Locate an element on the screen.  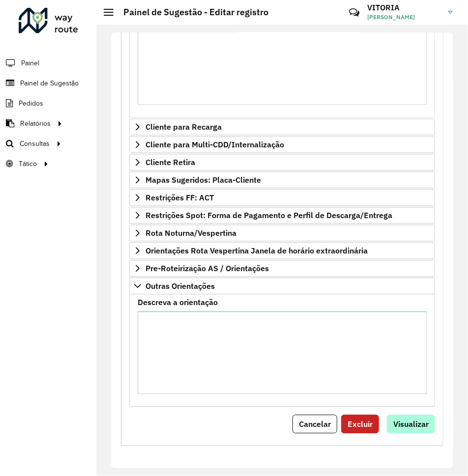
a: Cliente Retira is located at coordinates (282, 162).